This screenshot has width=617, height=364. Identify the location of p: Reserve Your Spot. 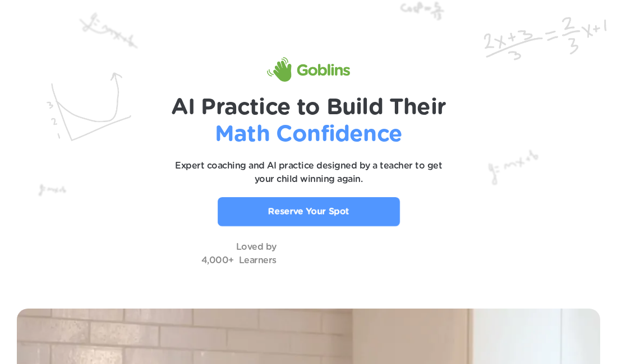
(308, 212).